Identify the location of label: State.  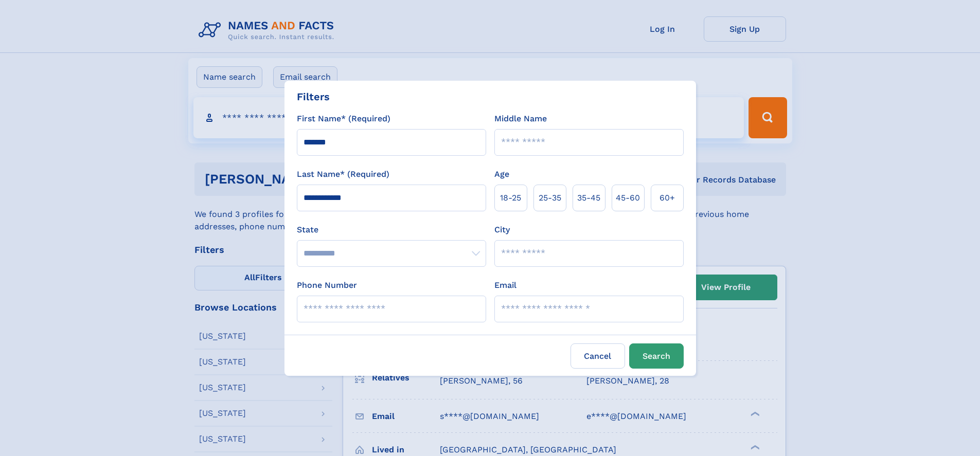
(391, 230).